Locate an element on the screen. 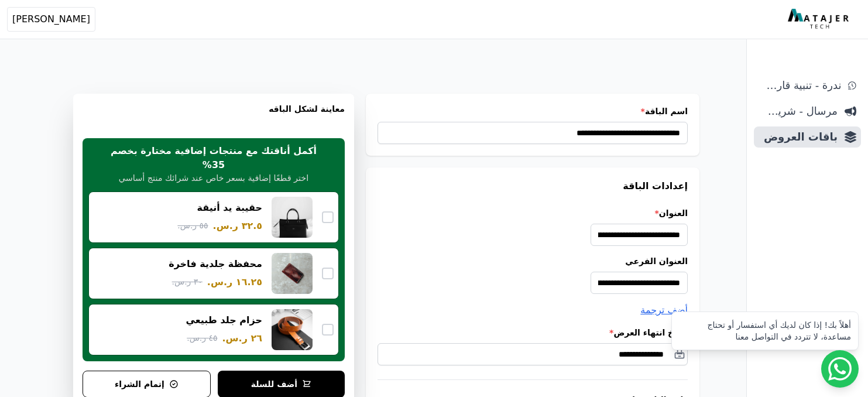 This screenshot has height=397, width=868. button: أضف ترجمة is located at coordinates (663, 310).